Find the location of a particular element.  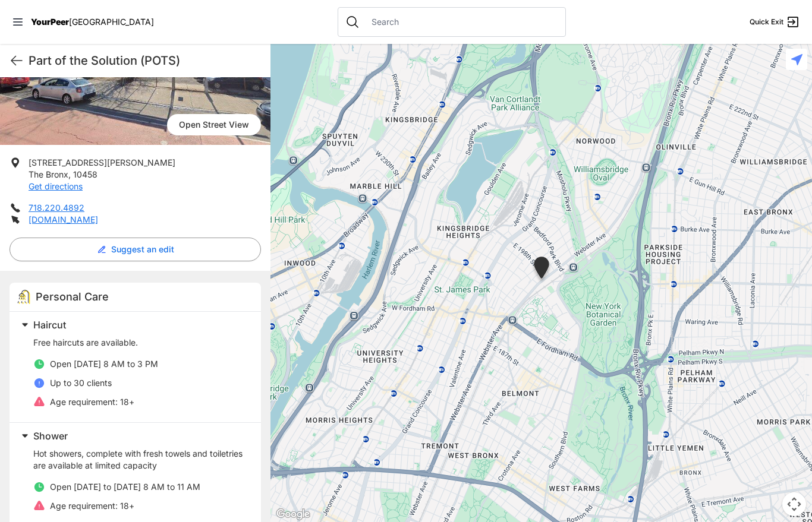

a: 718.220.4892 is located at coordinates (57, 207).